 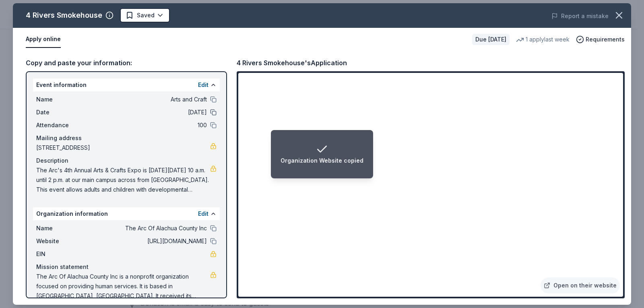 What do you see at coordinates (149, 228) in the screenshot?
I see `span: The Arc Of Alachua County Inc` at bounding box center [149, 228].